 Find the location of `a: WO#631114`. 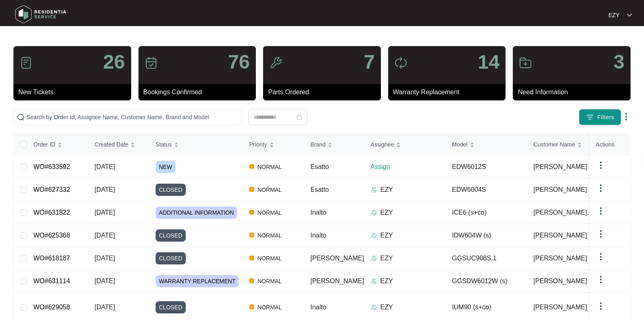

a: WO#631114 is located at coordinates (52, 281).